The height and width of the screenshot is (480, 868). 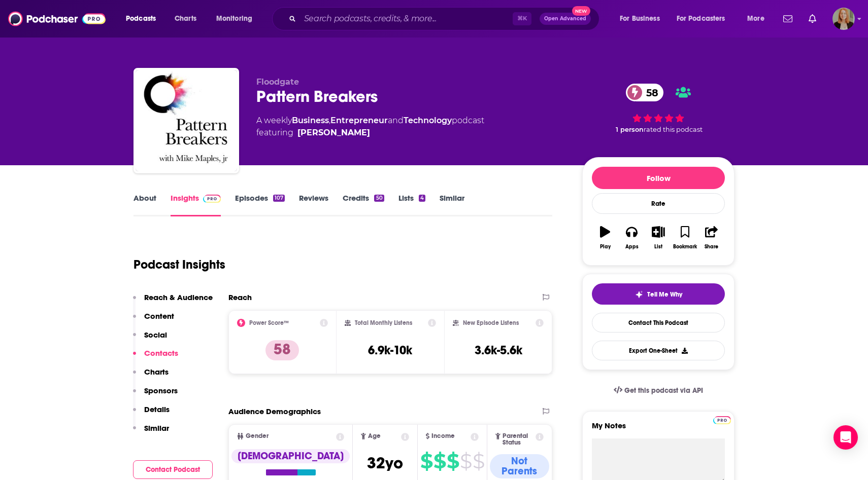 What do you see at coordinates (370, 133) in the screenshot?
I see `span: featuring` at bounding box center [370, 133].